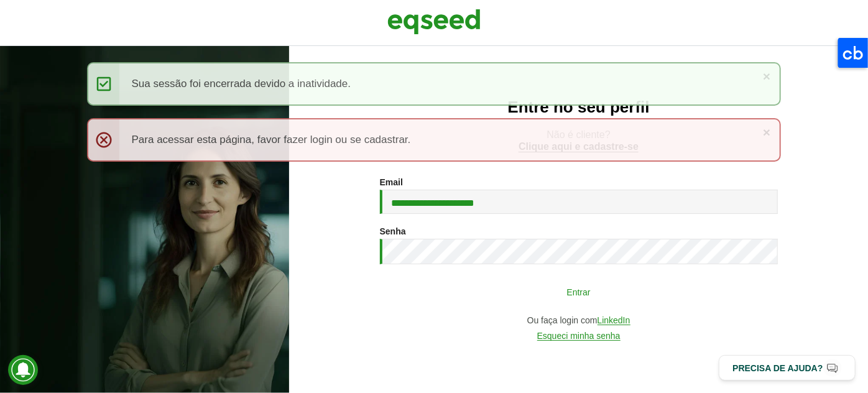  Describe the element at coordinates (391, 182) in the screenshot. I see `label: Email` at that location.